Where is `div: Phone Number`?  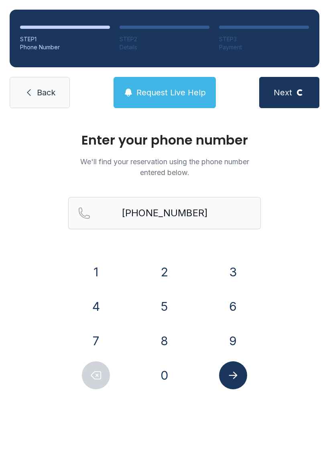
div: Phone Number is located at coordinates (65, 47).